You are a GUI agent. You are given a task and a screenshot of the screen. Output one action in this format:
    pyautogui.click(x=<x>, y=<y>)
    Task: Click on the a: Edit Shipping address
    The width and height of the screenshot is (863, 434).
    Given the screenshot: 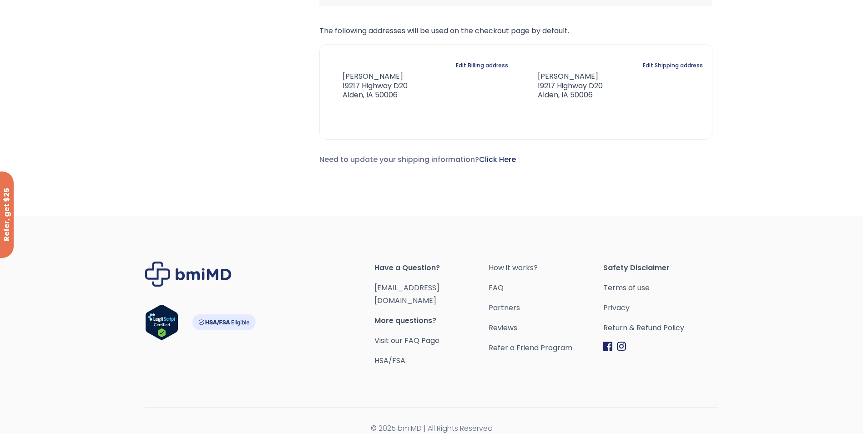 What is the action you would take?
    pyautogui.click(x=673, y=65)
    